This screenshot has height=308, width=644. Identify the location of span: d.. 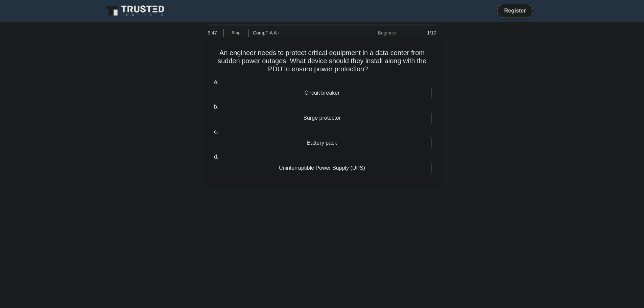
(216, 156).